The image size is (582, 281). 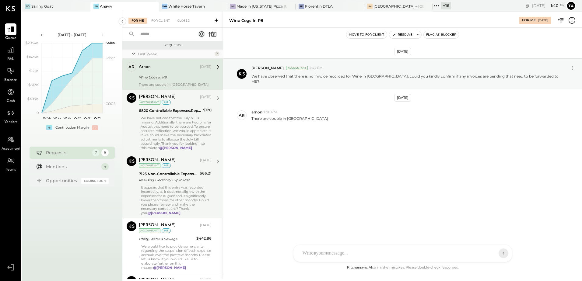 I want to click on a: Accountant, so click(x=11, y=143).